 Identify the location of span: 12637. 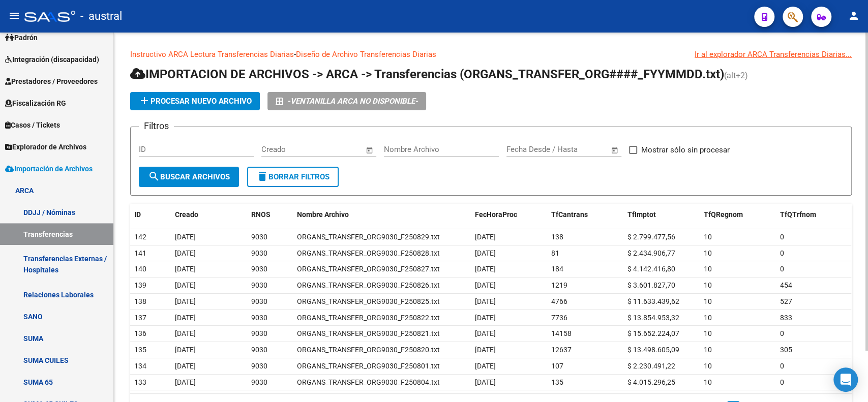
(561, 350).